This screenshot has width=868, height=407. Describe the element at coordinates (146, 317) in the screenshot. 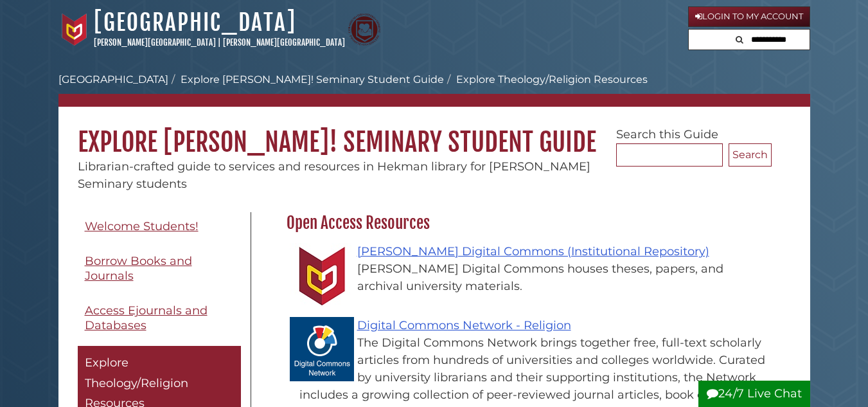

I see `span: Access Ejournals and Databases` at that location.